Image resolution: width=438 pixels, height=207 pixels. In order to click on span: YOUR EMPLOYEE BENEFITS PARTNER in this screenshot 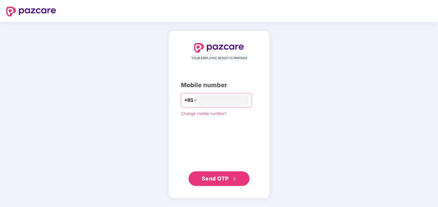, I will do `click(219, 58)`.